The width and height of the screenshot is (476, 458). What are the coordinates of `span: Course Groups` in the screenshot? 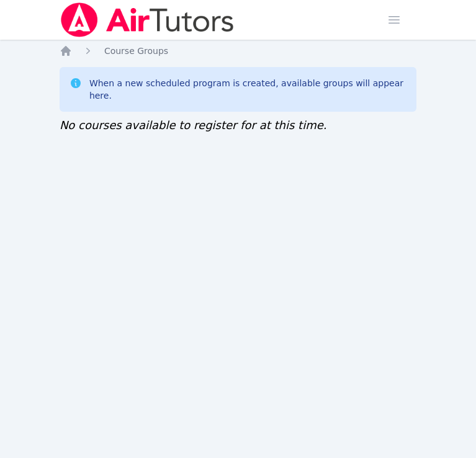 It's located at (136, 51).